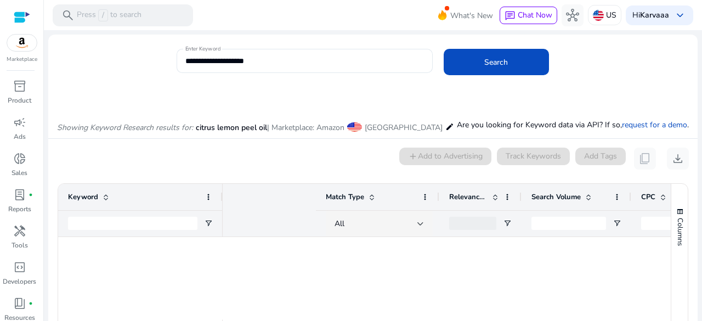  I want to click on p: Developers, so click(19, 281).